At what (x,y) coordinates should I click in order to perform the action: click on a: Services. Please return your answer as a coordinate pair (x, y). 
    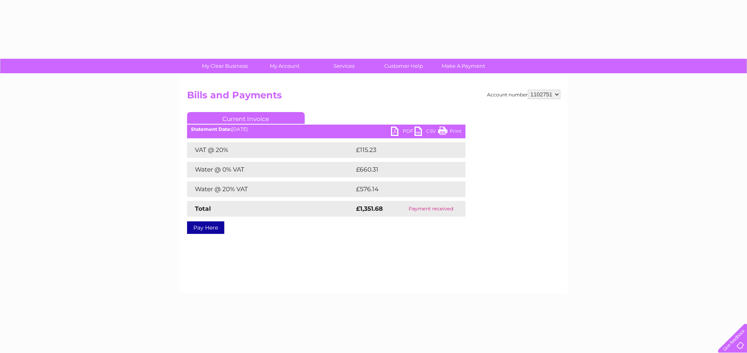
    Looking at the image, I should click on (344, 66).